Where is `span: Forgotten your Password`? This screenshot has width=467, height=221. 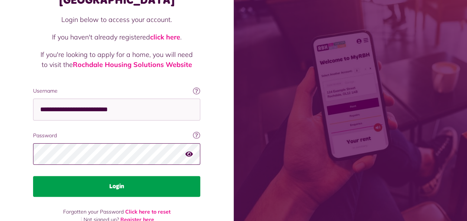
span: Forgotten your Password is located at coordinates (93, 211).